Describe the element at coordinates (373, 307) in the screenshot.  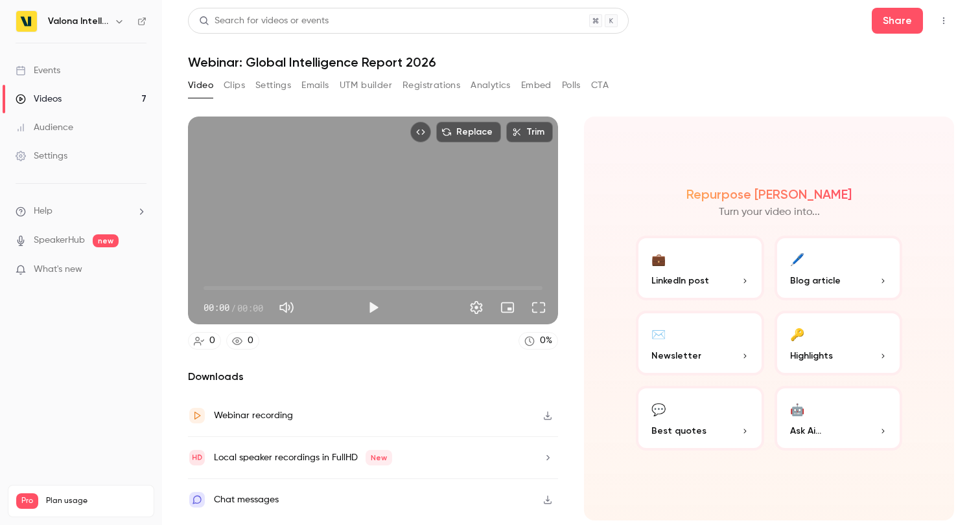
I see `div: Play` at that location.